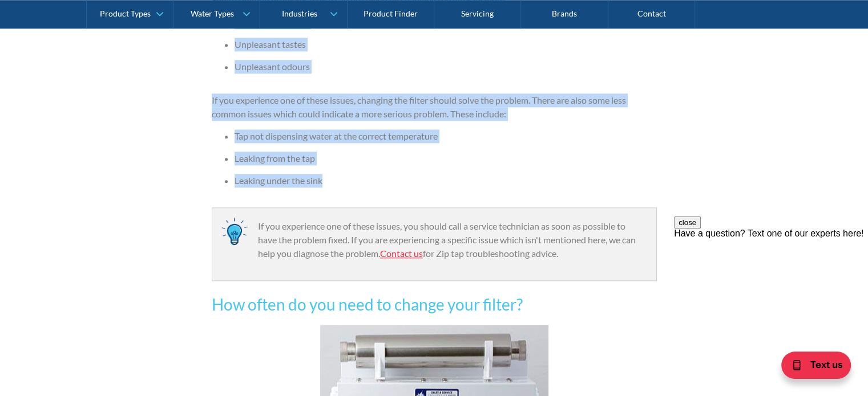  What do you see at coordinates (401, 253) in the screenshot?
I see `a: Contact us` at bounding box center [401, 253].